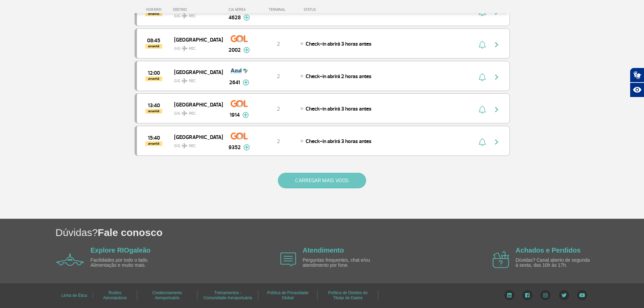  Describe the element at coordinates (322, 180) in the screenshot. I see `button: CARREGAR MAIS VOOS` at that location.